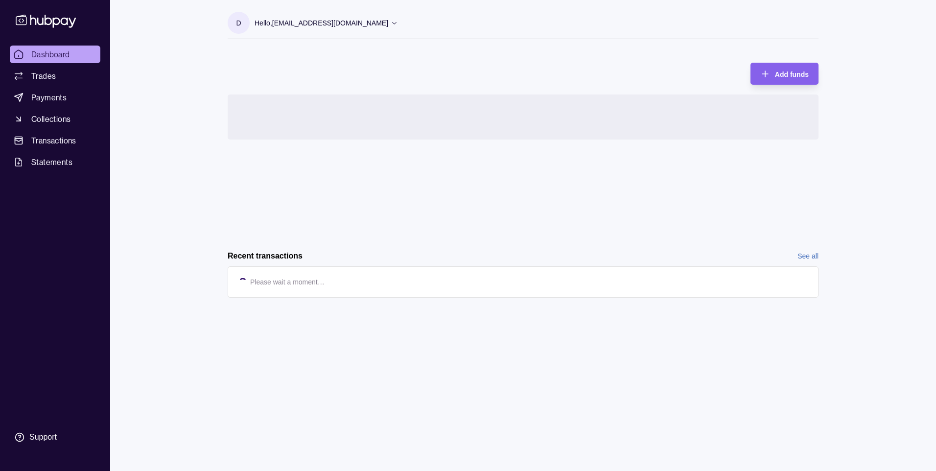  I want to click on a: Transactions, so click(55, 141).